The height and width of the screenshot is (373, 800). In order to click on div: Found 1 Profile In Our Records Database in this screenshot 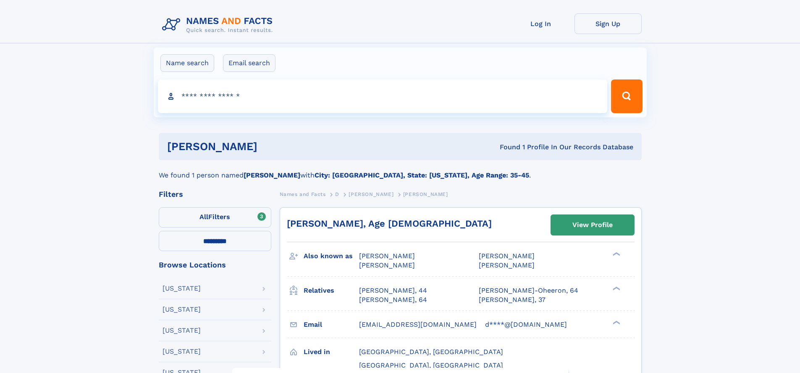, I will do `click(506, 147)`.